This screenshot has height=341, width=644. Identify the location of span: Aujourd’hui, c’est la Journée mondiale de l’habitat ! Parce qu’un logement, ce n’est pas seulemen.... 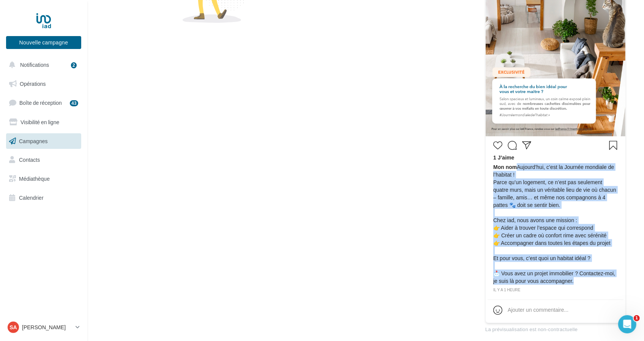
(555, 224).